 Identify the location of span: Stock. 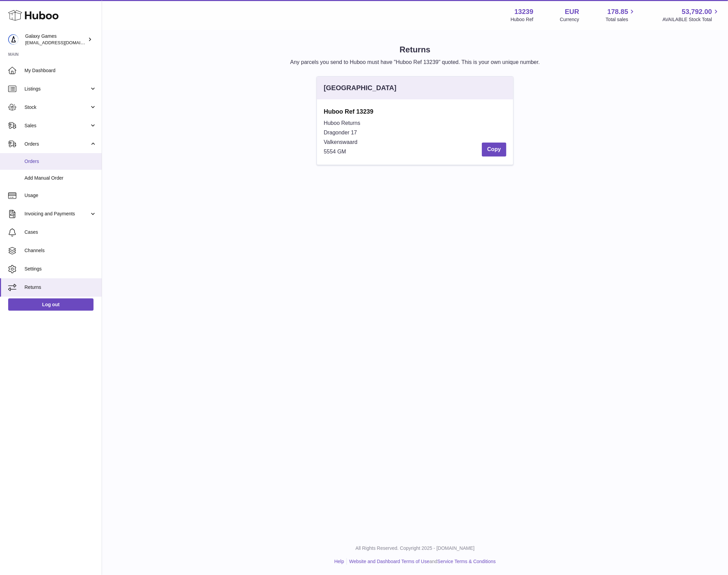
(57, 108).